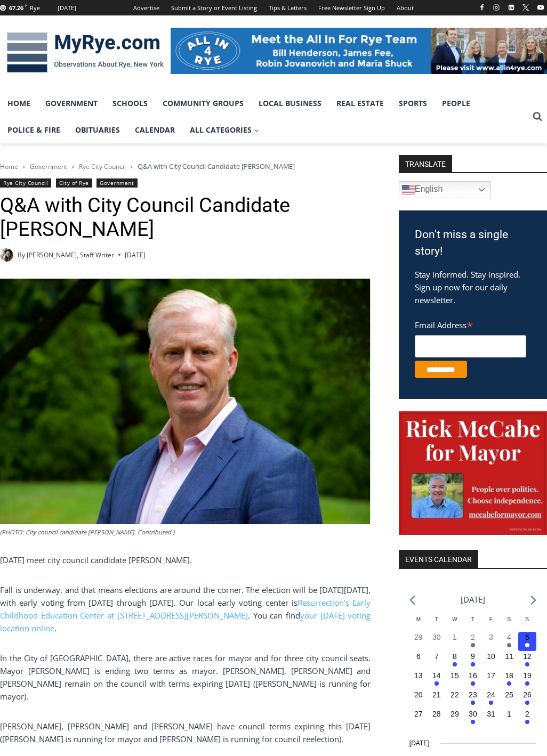 The height and width of the screenshot is (756, 547). Describe the element at coordinates (455, 620) in the screenshot. I see `span: W` at that location.